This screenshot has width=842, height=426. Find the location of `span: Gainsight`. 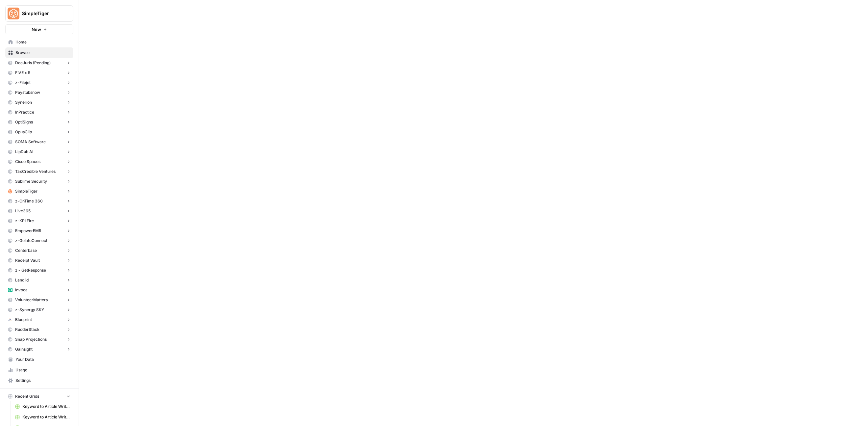

span: Gainsight is located at coordinates (24, 349).